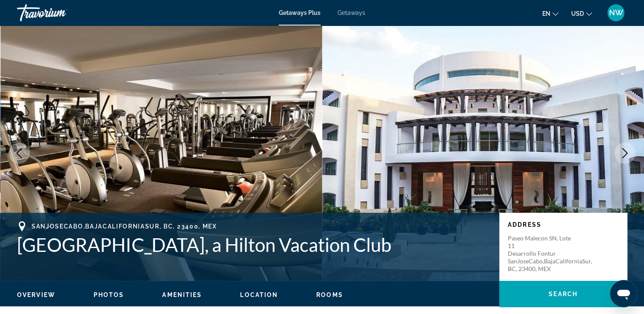 This screenshot has height=314, width=644. What do you see at coordinates (300, 13) in the screenshot?
I see `span: Getaways Plus` at bounding box center [300, 13].